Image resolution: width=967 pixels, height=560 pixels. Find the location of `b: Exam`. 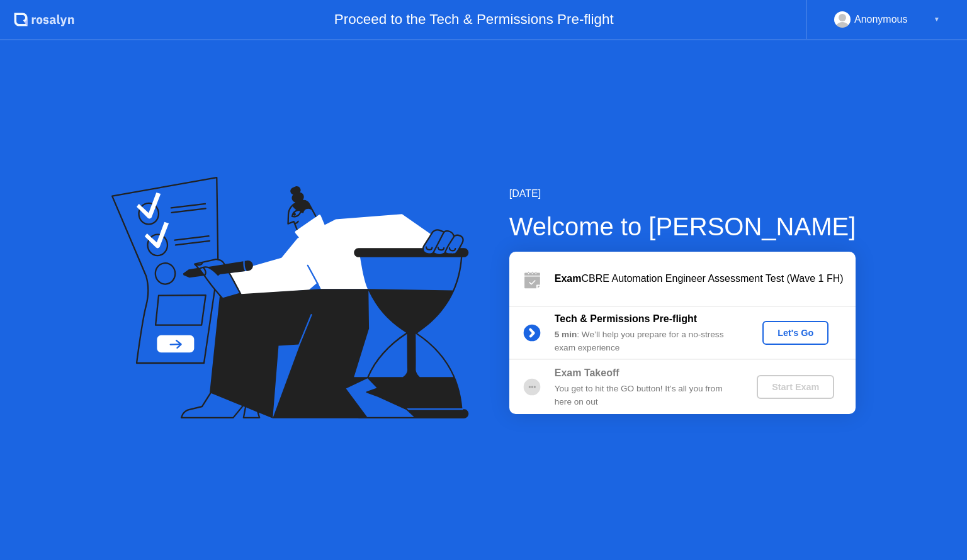

b: Exam is located at coordinates (568, 278).